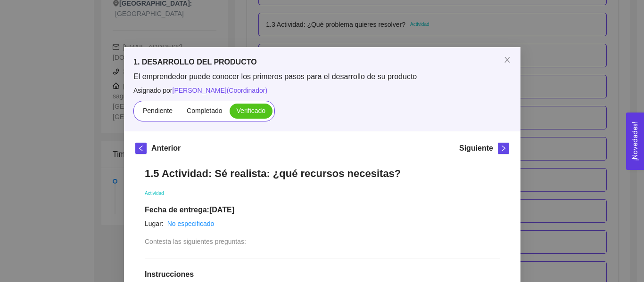 The width and height of the screenshot is (644, 282). What do you see at coordinates (195, 242) in the screenshot?
I see `span: Contesta las siguientes preguntas:` at bounding box center [195, 242].